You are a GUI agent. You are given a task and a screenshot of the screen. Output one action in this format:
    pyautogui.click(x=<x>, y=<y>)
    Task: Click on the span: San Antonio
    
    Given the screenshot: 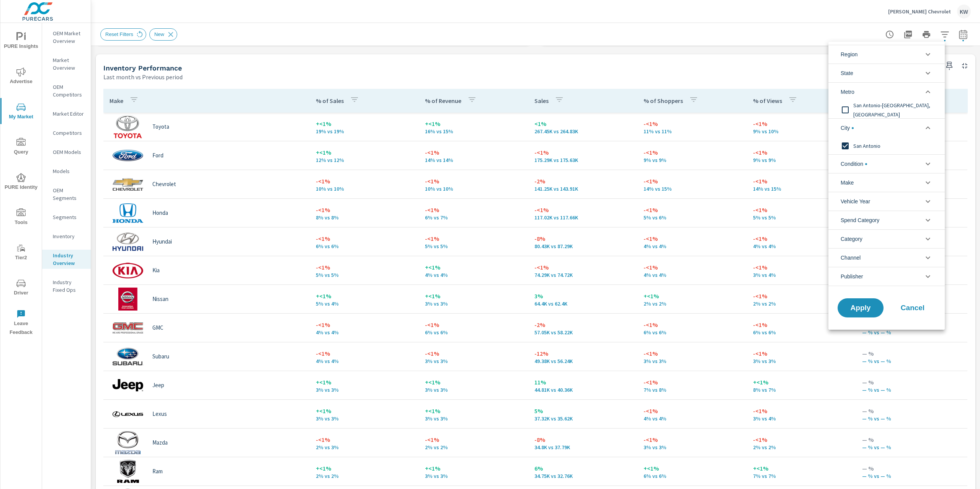 What is the action you would take?
    pyautogui.click(x=895, y=146)
    